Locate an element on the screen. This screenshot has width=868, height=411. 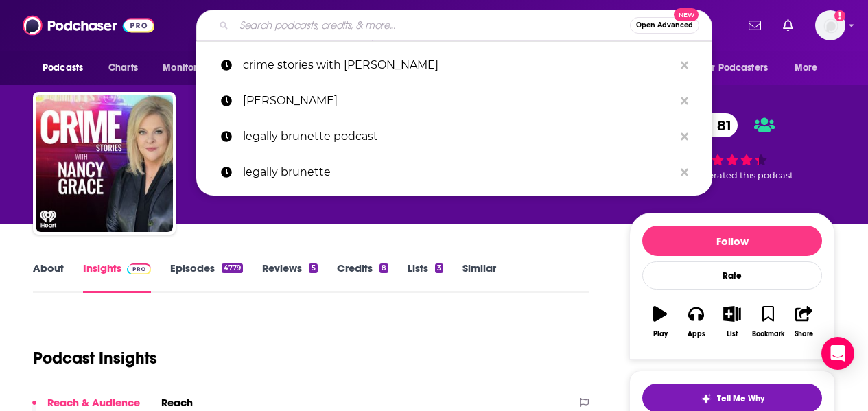
a: Podchaser - Follow, Share and Rate Podcasts is located at coordinates (89, 25).